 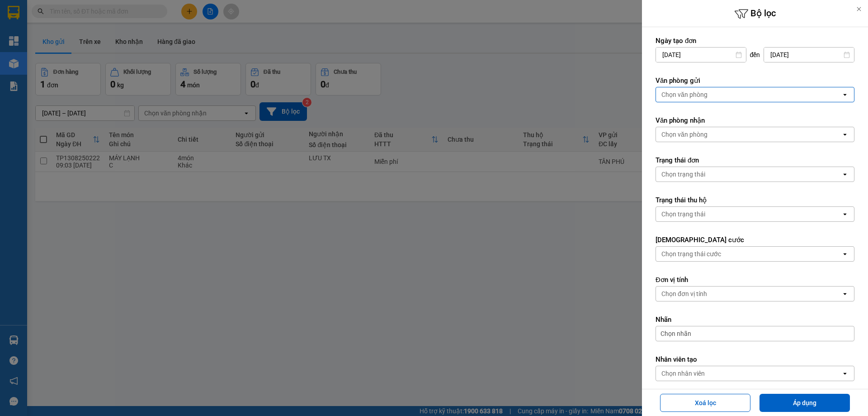 What do you see at coordinates (676, 334) in the screenshot?
I see `span: Chọn nhãn` at bounding box center [676, 334].